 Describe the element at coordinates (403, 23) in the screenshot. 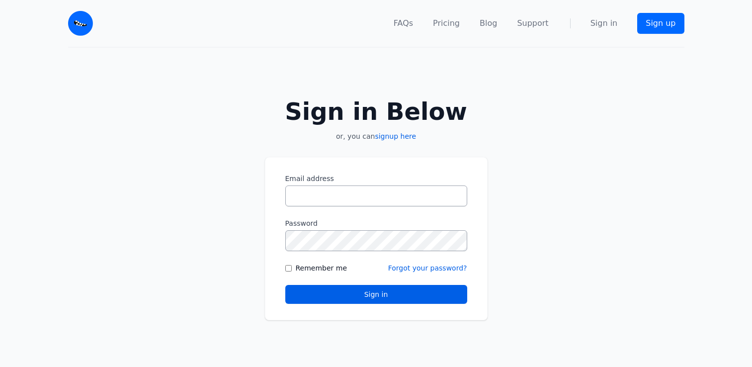

I see `a: FAQs` at that location.